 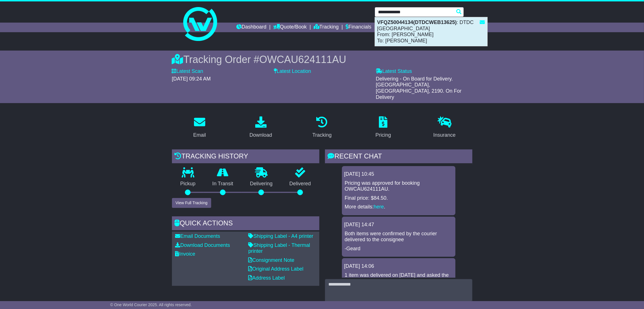 I want to click on a: Download, so click(x=261, y=128).